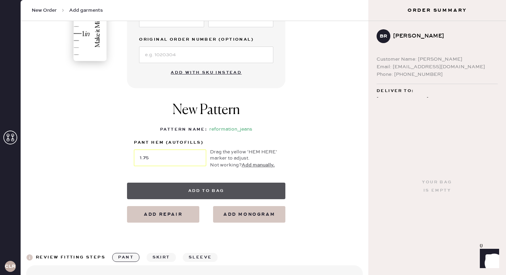 The width and height of the screenshot is (506, 275). What do you see at coordinates (231, 129) in the screenshot?
I see `div: reformation_jeans` at bounding box center [231, 129].